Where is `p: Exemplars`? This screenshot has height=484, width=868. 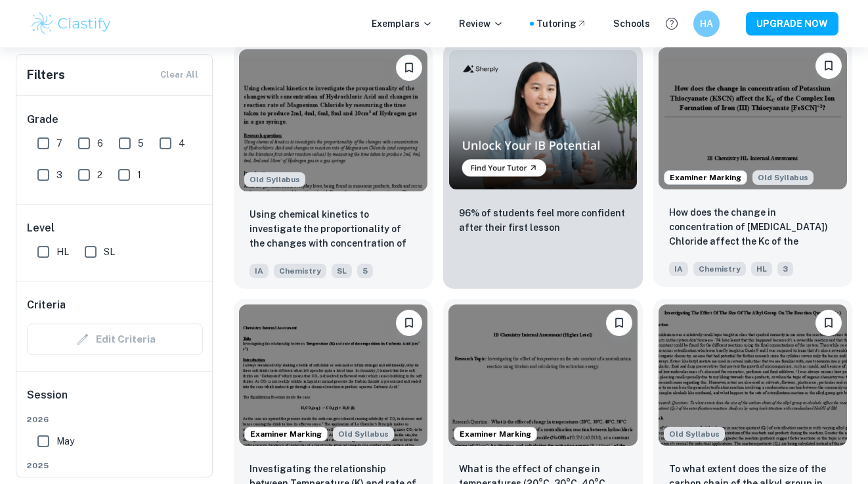
p: Exemplars is located at coordinates (402, 24).